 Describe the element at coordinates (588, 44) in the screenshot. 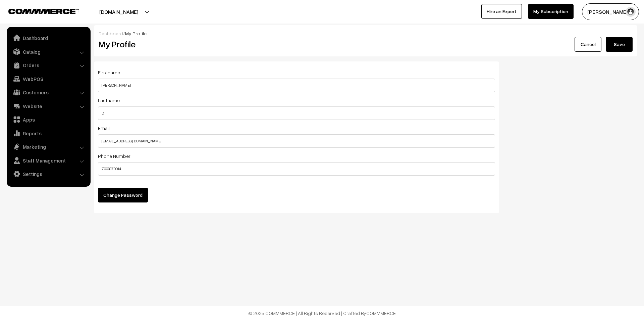

I see `a: Cancel` at that location.